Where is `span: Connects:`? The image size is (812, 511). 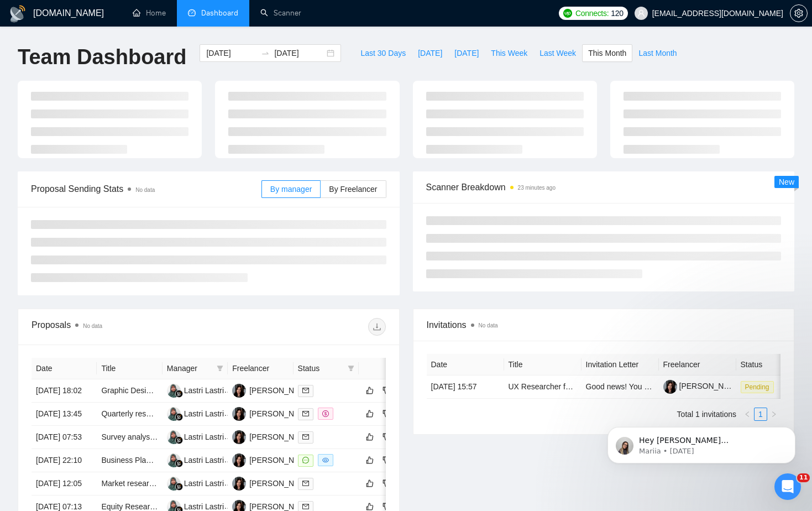
span: Connects: is located at coordinates (592, 13).